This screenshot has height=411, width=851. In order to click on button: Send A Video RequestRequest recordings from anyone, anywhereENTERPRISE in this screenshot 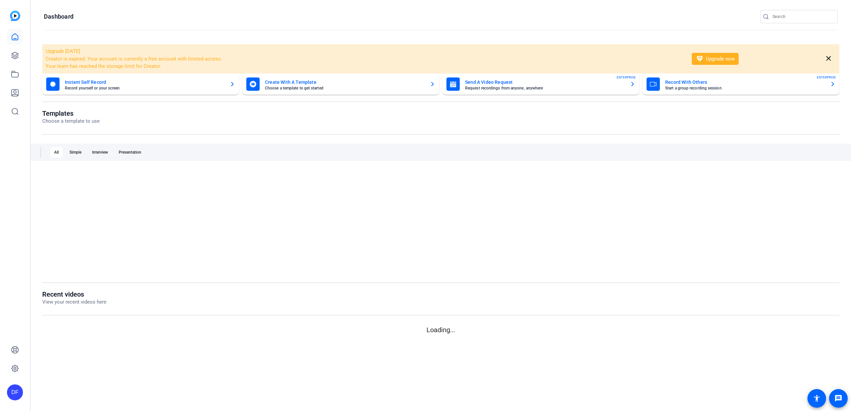, I will do `click(541, 84)`.